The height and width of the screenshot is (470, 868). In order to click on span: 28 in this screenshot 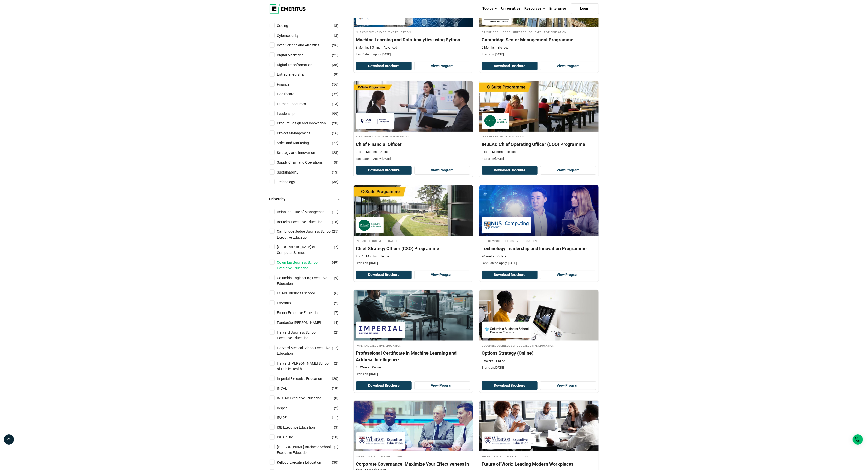, I will do `click(335, 153)`.